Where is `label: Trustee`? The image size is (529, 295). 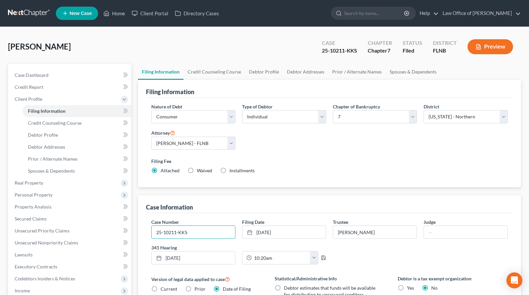 label: Trustee is located at coordinates (341, 222).